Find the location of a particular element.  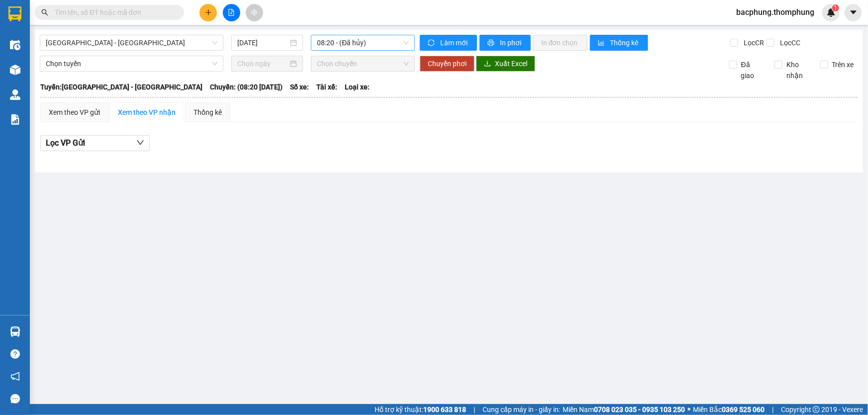

span: Cung cấp máy in - giấy in: is located at coordinates (521, 410).